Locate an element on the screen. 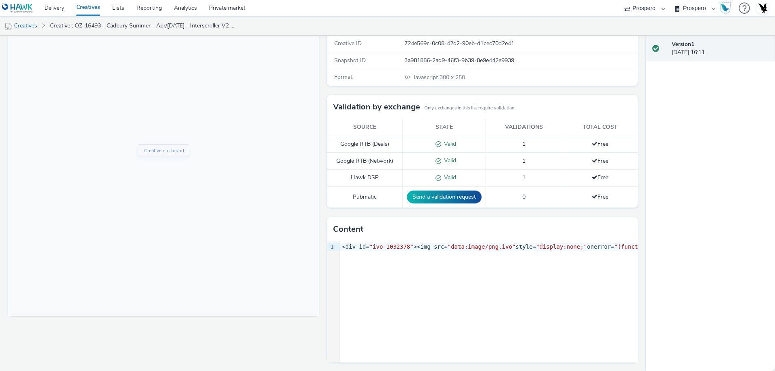 The width and height of the screenshot is (775, 371). th: Validations is located at coordinates (524, 127).